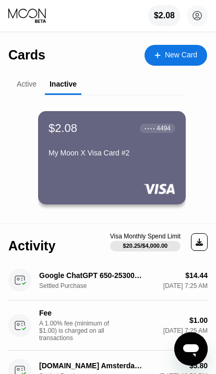 The image size is (216, 374). I want to click on div: $20.25 / $4,000.00, so click(145, 245).